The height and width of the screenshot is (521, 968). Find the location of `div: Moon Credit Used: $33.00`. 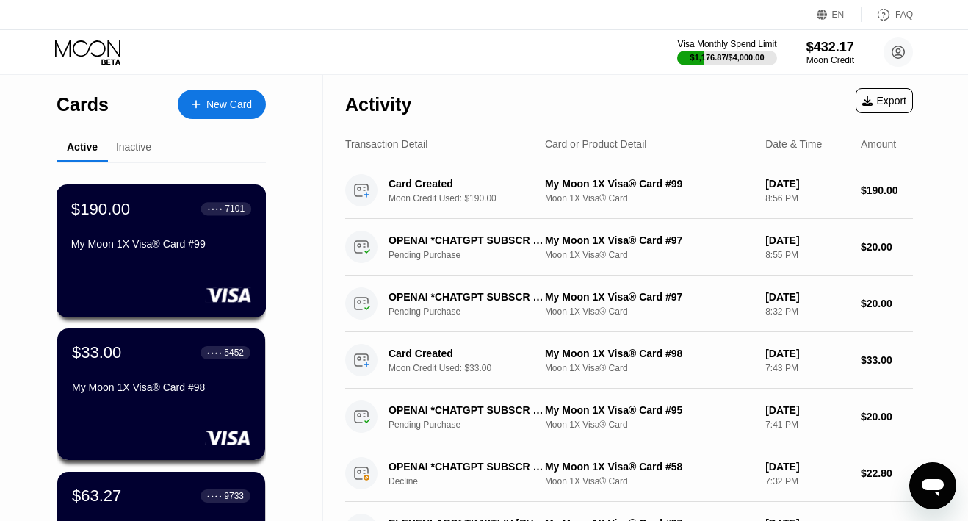

div: Moon Credit Used: $33.00 is located at coordinates (473, 368).